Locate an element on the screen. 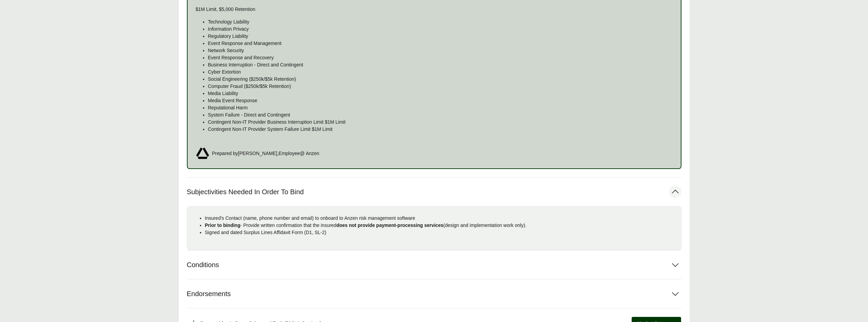 Image resolution: width=868 pixels, height=322 pixels. p: Event Response and Recovery is located at coordinates (440, 58).